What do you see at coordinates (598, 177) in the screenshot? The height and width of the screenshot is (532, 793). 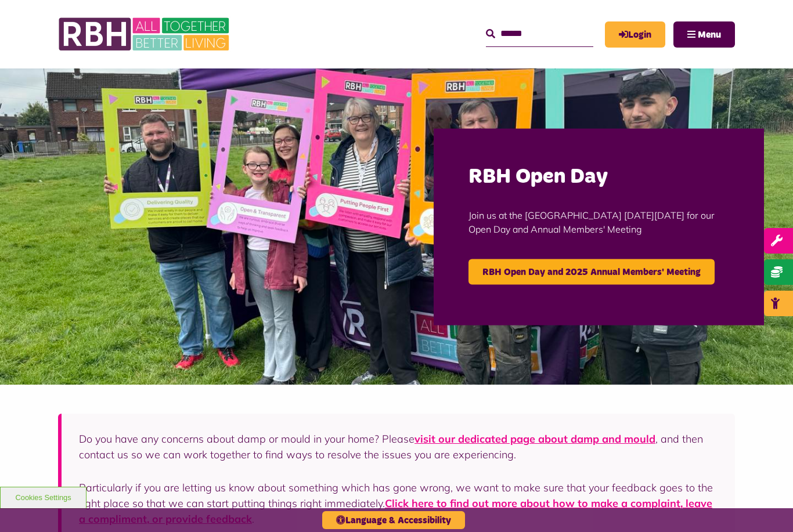 I see `h2: RBH Open Day` at bounding box center [598, 177].